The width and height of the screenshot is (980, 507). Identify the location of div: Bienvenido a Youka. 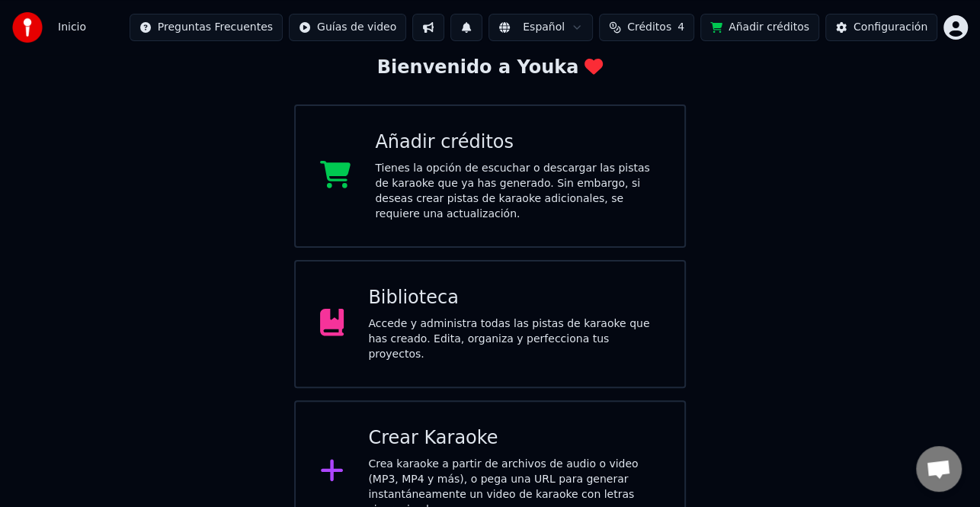
(490, 68).